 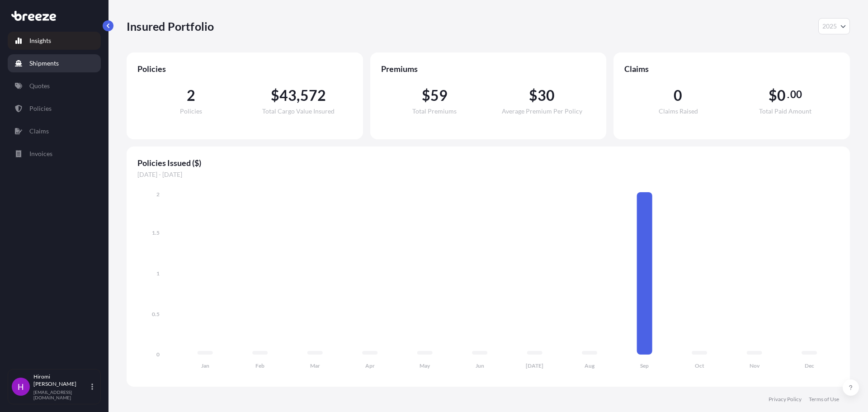 What do you see at coordinates (54, 41) in the screenshot?
I see `a: Insights` at bounding box center [54, 41].